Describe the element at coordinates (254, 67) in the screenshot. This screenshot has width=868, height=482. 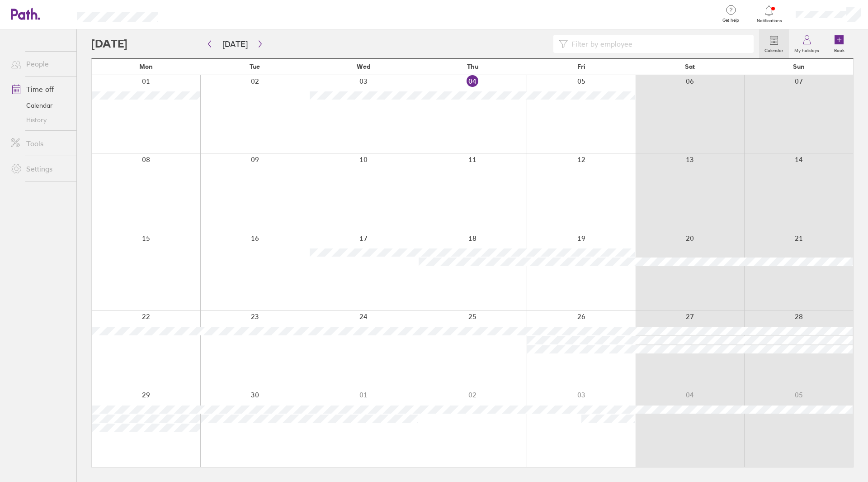
I see `span: Tue` at that location.